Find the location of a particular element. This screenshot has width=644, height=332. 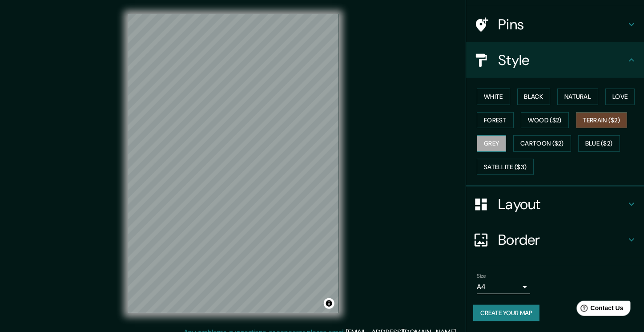

div: Style is located at coordinates (555, 60).